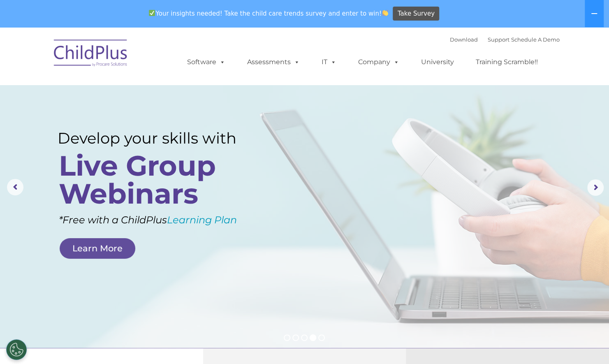 The width and height of the screenshot is (609, 364). What do you see at coordinates (416, 14) in the screenshot?
I see `span: Take Survey` at bounding box center [416, 14].